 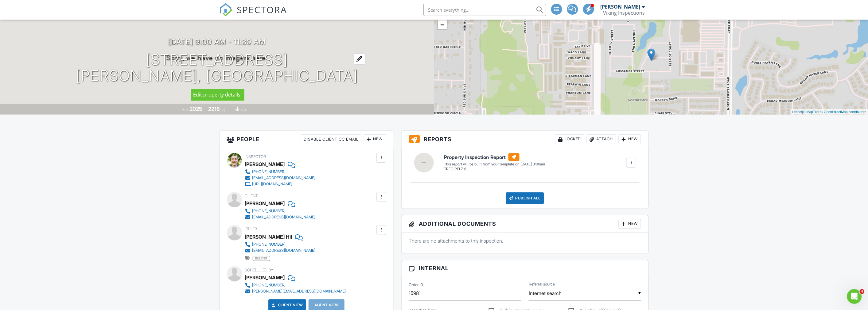 I want to click on div: Attach, so click(x=602, y=139).